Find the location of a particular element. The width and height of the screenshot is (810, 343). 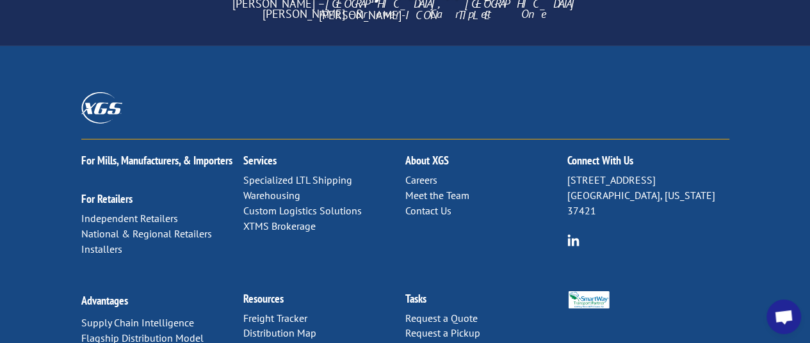

a: Installers is located at coordinates (102, 249).